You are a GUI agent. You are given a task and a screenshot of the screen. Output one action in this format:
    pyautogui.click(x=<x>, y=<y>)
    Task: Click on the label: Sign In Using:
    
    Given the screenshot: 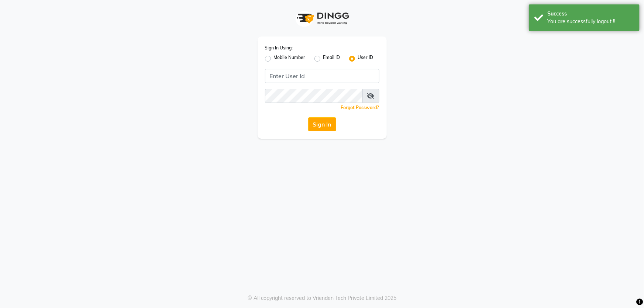 What is the action you would take?
    pyautogui.click(x=279, y=48)
    